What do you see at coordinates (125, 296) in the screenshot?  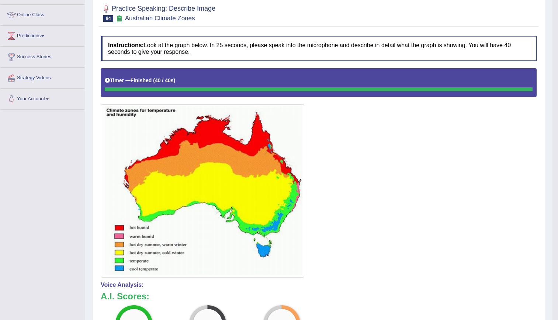 I see `b: A.I. Scores:` at bounding box center [125, 296].